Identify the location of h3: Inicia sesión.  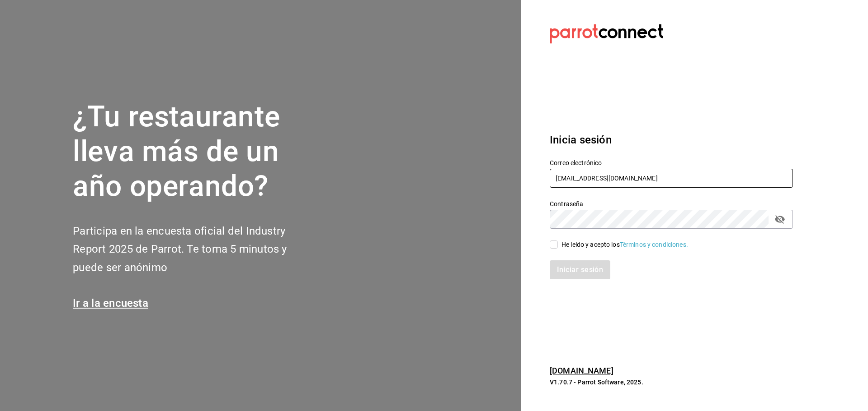
(671, 140).